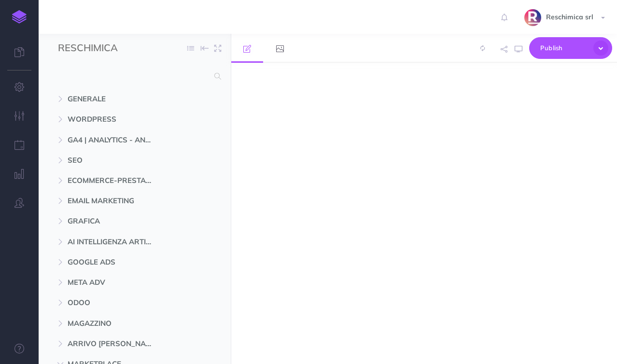 The width and height of the screenshot is (617, 364). What do you see at coordinates (569, 17) in the screenshot?
I see `span: Reschimica srl` at bounding box center [569, 17].